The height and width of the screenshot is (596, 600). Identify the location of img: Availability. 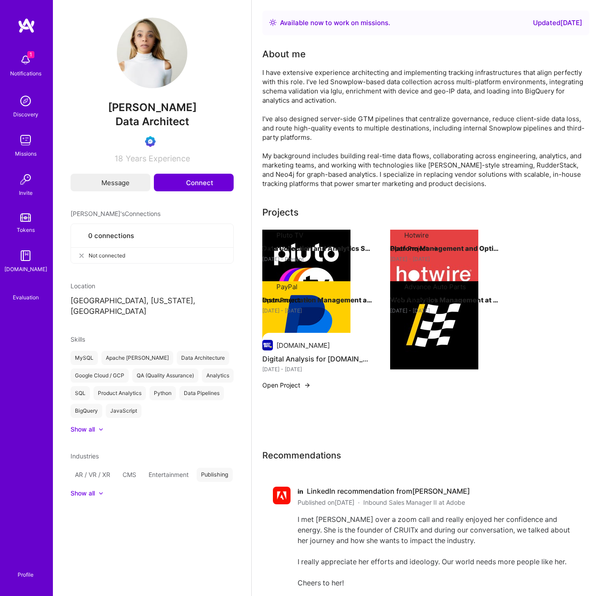
(273, 22).